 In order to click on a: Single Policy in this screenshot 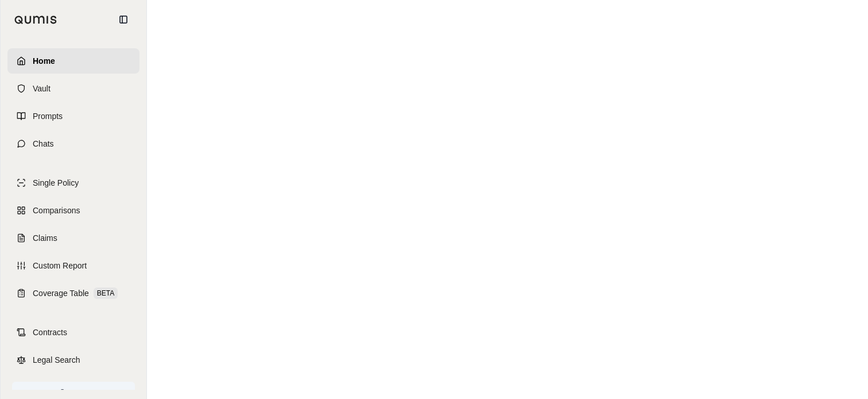, I will do `click(74, 183)`.